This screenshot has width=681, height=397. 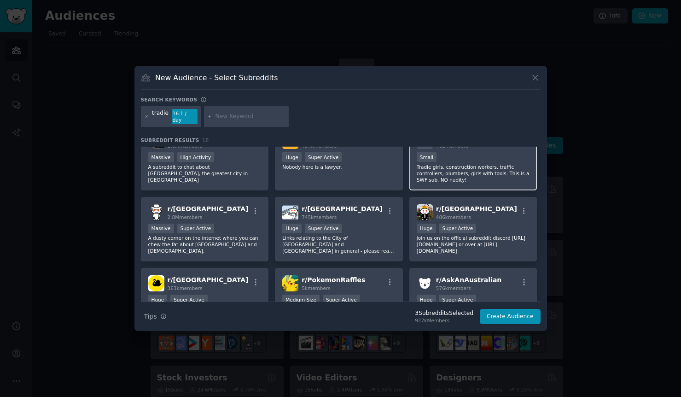 I want to click on div: High Activity, so click(x=196, y=157).